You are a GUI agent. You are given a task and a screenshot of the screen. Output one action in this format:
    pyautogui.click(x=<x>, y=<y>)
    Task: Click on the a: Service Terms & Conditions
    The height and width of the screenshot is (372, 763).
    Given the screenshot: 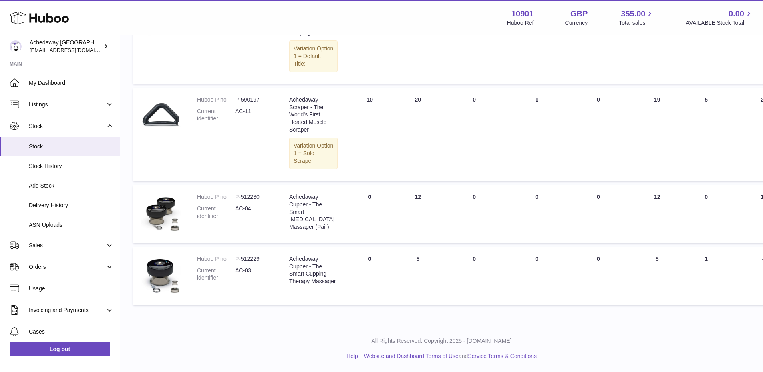 What is the action you would take?
    pyautogui.click(x=502, y=356)
    